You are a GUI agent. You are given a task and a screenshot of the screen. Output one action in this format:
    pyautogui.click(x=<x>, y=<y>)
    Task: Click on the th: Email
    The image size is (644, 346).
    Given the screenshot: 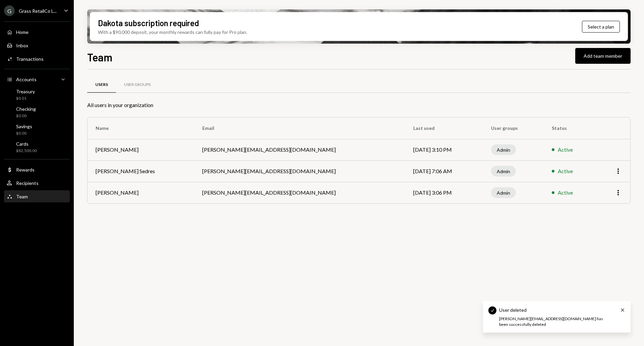 What is the action you would take?
    pyautogui.click(x=300, y=128)
    